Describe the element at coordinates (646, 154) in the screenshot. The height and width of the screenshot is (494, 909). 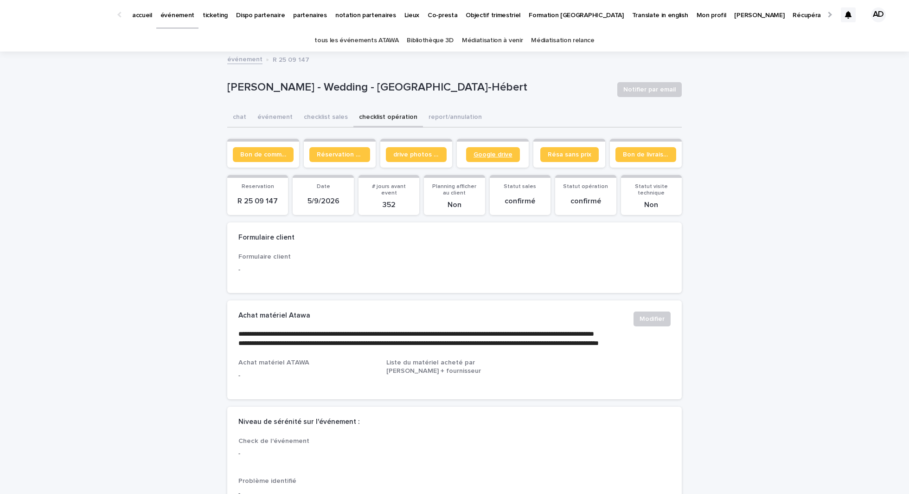
I see `a: Bon de livraison` at that location.